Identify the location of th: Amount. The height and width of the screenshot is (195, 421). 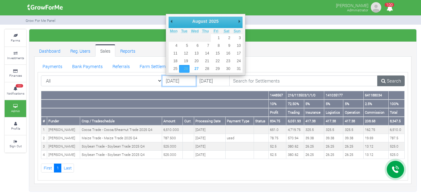
(172, 121).